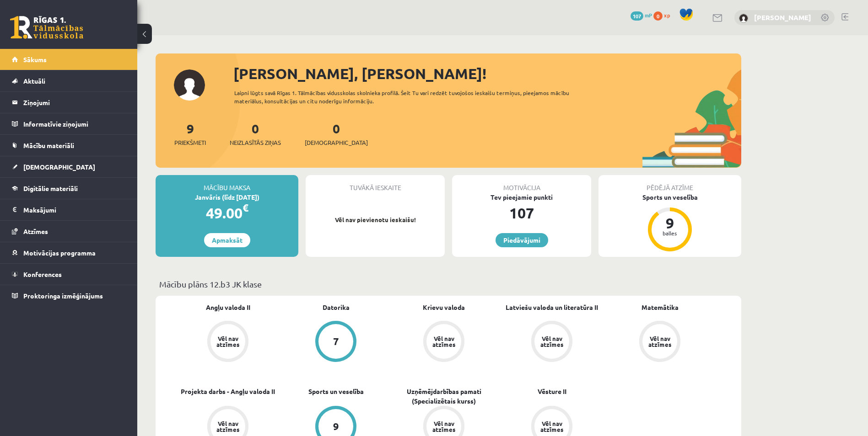 This screenshot has width=868, height=436. What do you see at coordinates (69, 296) in the screenshot?
I see `a: Proktoringa izmēģinājums` at bounding box center [69, 296].